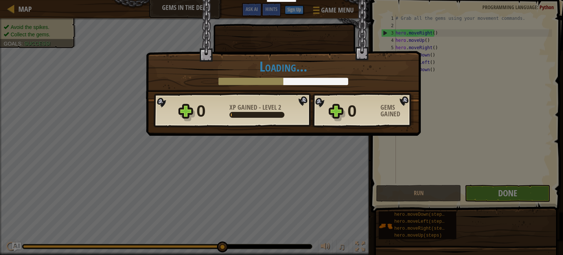 The width and height of the screenshot is (563, 255). I want to click on span: 2, so click(280, 107).